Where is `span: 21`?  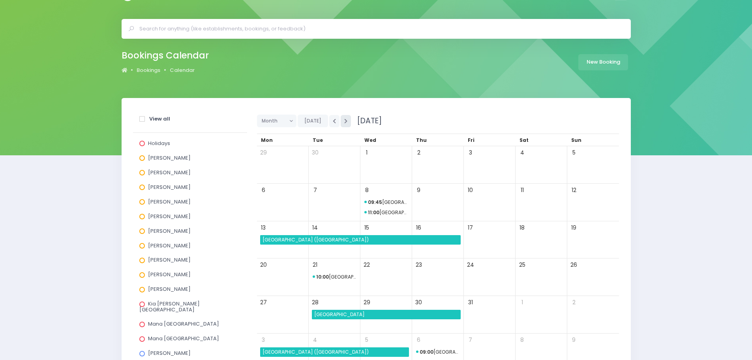
span: 21 is located at coordinates (315, 265).